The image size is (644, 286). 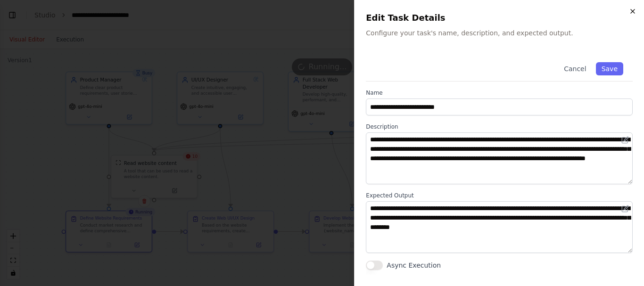 What do you see at coordinates (500, 18) in the screenshot?
I see `h2: Edit Task Details` at bounding box center [500, 18].